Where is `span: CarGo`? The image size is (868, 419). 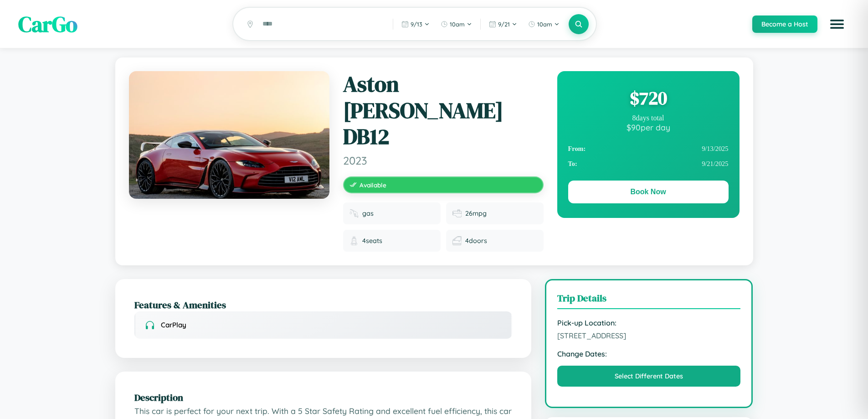
span: CarGo is located at coordinates (48, 24).